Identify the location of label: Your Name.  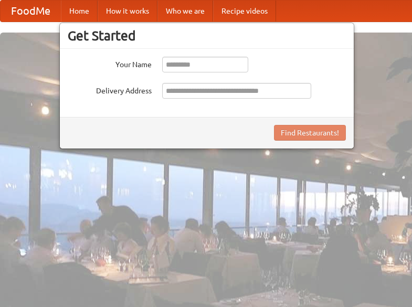
(110, 63).